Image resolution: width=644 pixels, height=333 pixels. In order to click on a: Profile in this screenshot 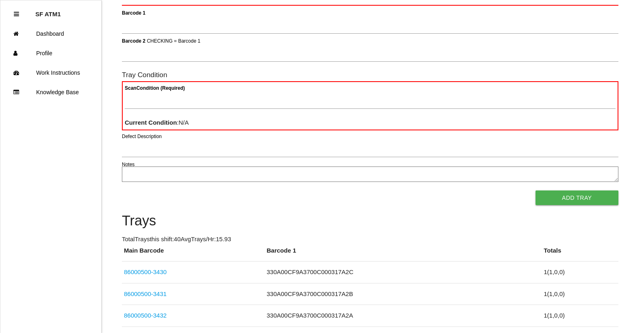, I will do `click(51, 53)`.